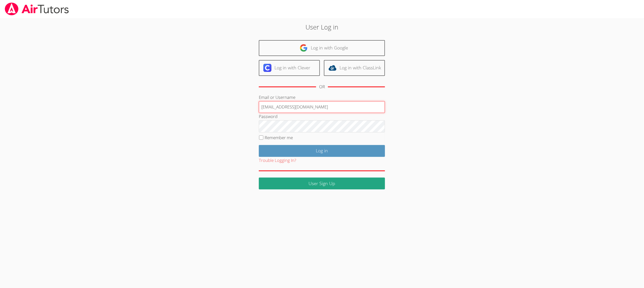 Image resolution: width=644 pixels, height=288 pixels. Describe the element at coordinates (322, 87) in the screenshot. I see `div: OR` at that location.